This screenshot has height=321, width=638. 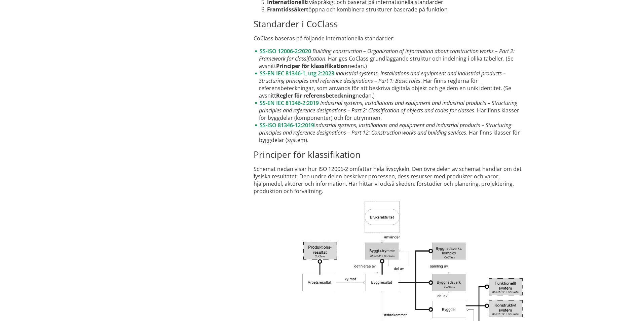 I want to click on p: Schemat nedan visar hur ISO 12006-2 omfattar hela livscykeln. Den övre delen av schemat handlar o..., so click(x=389, y=180).